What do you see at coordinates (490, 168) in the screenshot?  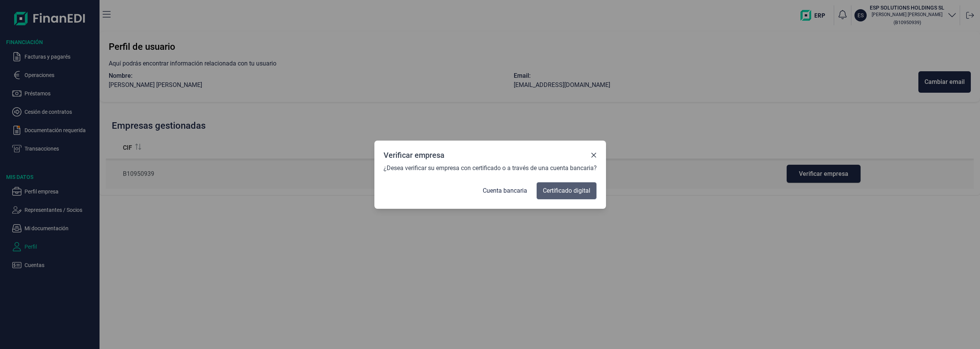 I see `span: ¿Desea verificar su empresa con certificado o a través de una cuenta bancaria?` at bounding box center [490, 168].